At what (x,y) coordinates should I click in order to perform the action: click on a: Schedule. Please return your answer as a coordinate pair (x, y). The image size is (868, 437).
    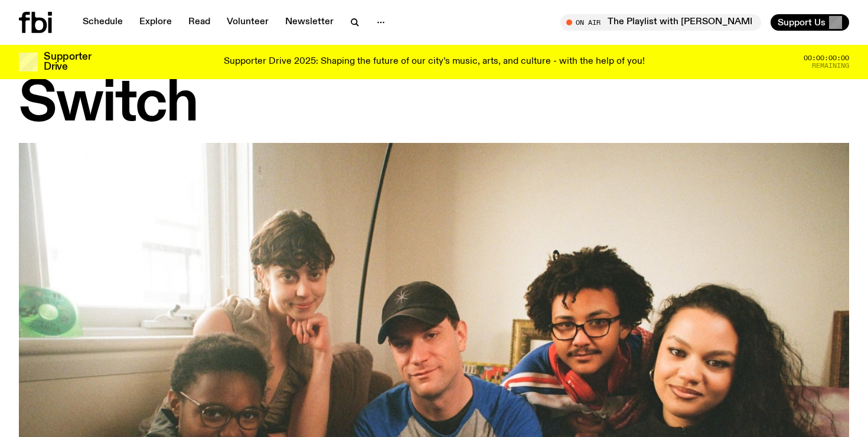
    Looking at the image, I should click on (103, 22).